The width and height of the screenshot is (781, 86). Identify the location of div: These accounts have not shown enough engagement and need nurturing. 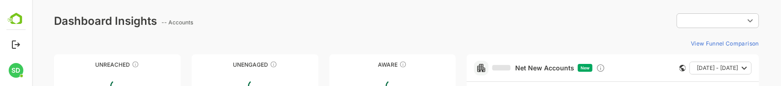
(242, 64).